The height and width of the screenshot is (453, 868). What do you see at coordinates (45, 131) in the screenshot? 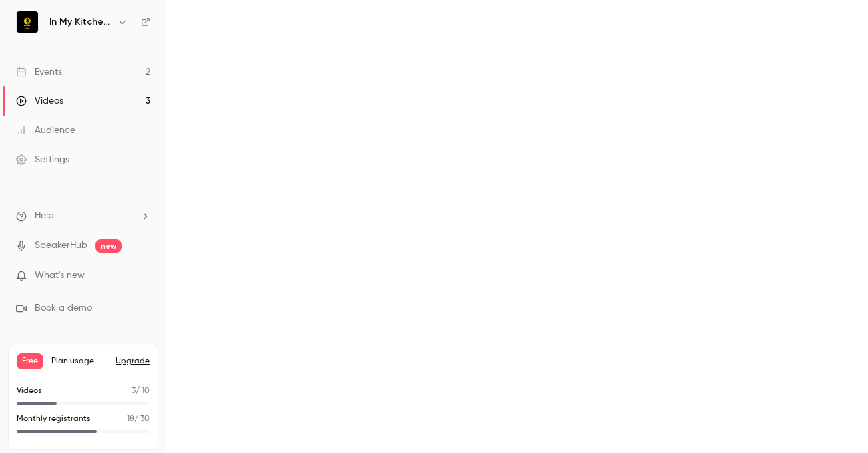
I see `div: Audience` at bounding box center [45, 131].